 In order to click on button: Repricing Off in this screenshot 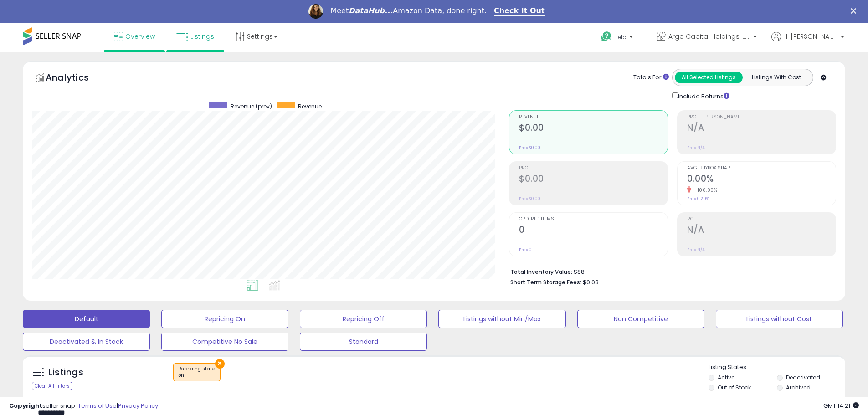, I will do `click(363, 319)`.